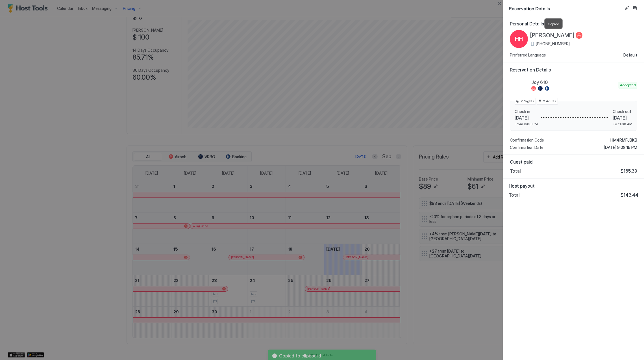 Image resolution: width=644 pixels, height=360 pixels. What do you see at coordinates (519, 85) in the screenshot?
I see `div: listing image` at bounding box center [519, 85].